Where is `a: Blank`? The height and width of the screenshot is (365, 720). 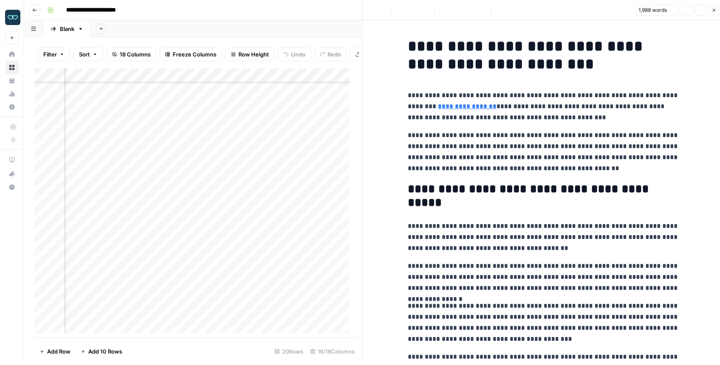
a: Blank is located at coordinates (67, 29).